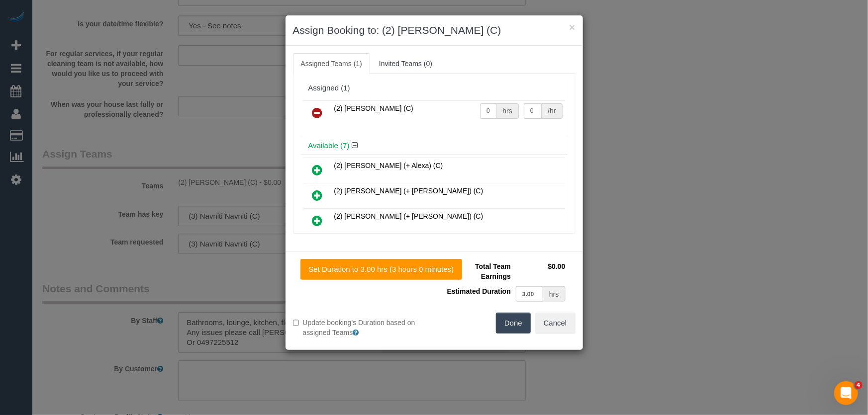 This screenshot has width=868, height=415. Describe the element at coordinates (359, 327) in the screenshot. I see `label: Update booking's Duration based on assigned Teams` at that location.